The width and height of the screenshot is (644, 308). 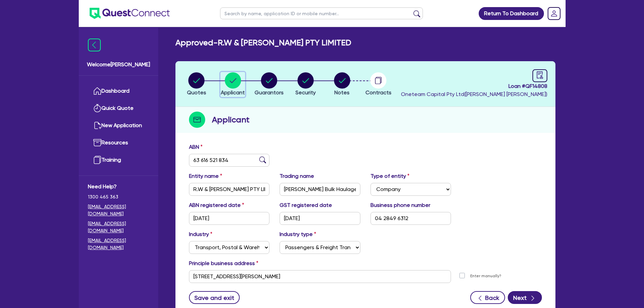 I want to click on span: Guarantors, so click(x=269, y=92).